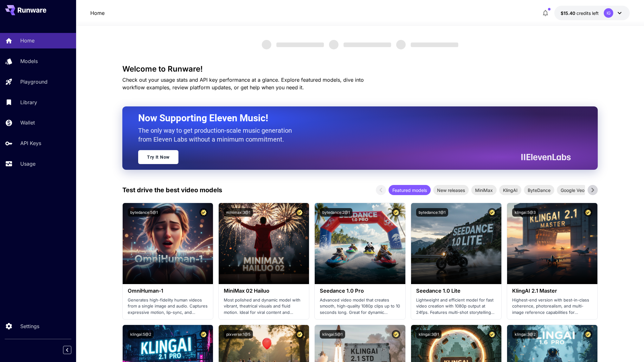 The height and width of the screenshot is (362, 644). Describe the element at coordinates (510, 190) in the screenshot. I see `div: KlingAI` at that location.